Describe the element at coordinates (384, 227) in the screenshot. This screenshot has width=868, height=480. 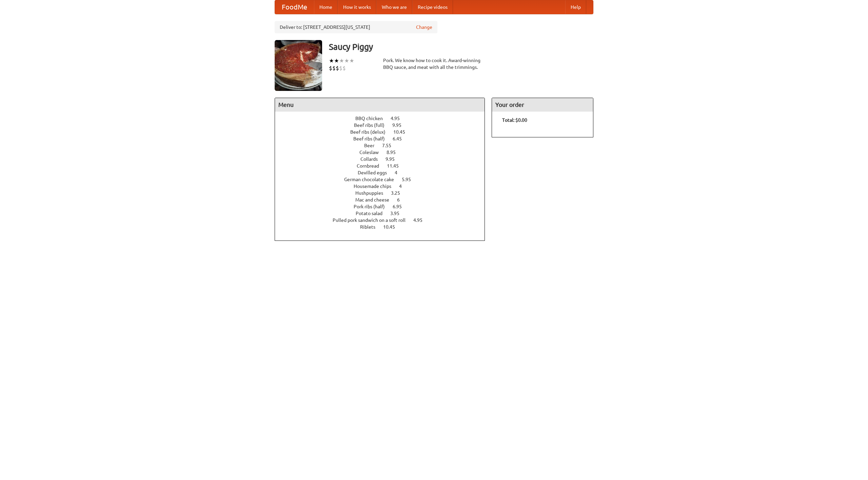
I see `a: Riblets 10.45` at that location.